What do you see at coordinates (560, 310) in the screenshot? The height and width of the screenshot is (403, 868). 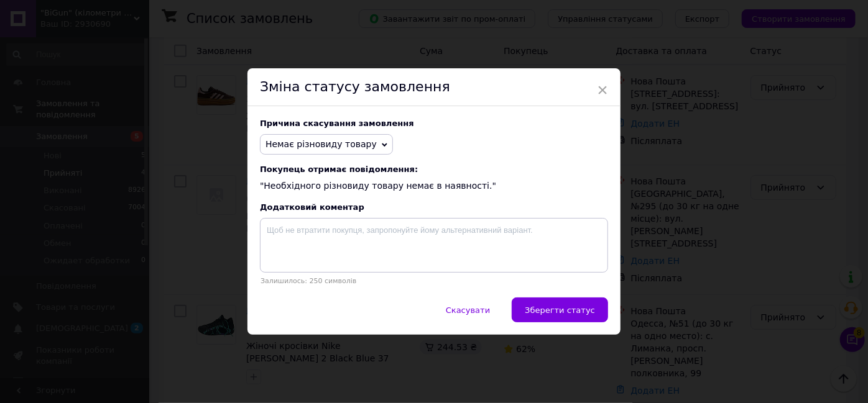 I see `button: Зберегти статус` at bounding box center [560, 310].